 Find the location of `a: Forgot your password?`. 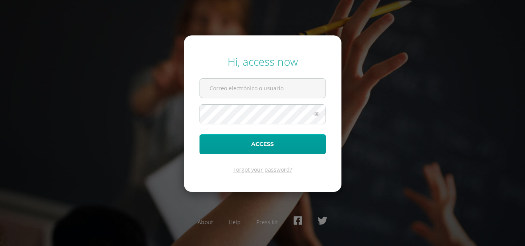

a: Forgot your password? is located at coordinates (263, 169).